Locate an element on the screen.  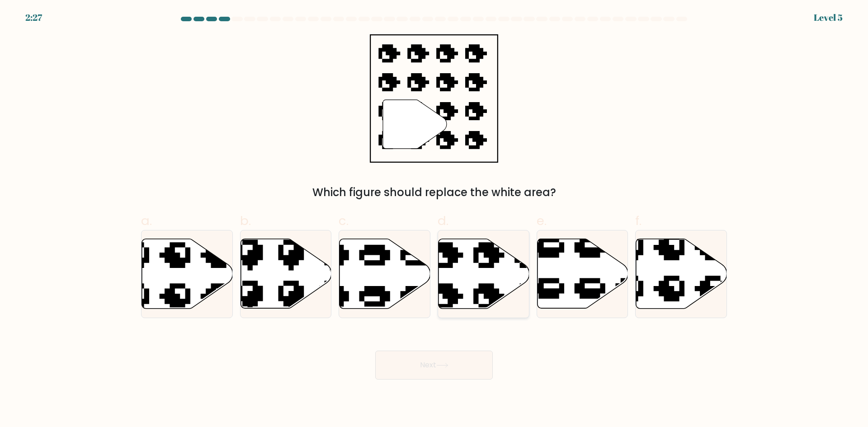
span: d. is located at coordinates (443, 221).